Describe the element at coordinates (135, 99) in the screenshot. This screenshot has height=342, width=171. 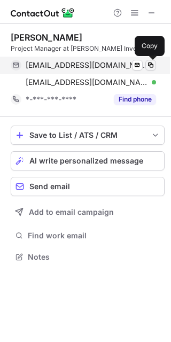
I see `button: Reveal Button` at that location.